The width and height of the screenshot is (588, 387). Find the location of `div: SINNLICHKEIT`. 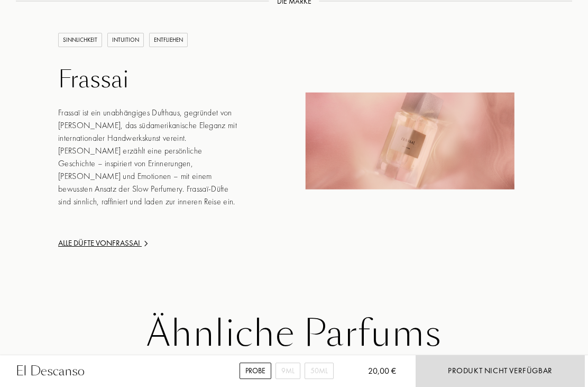

div: SINNLICHKEIT is located at coordinates (80, 40).